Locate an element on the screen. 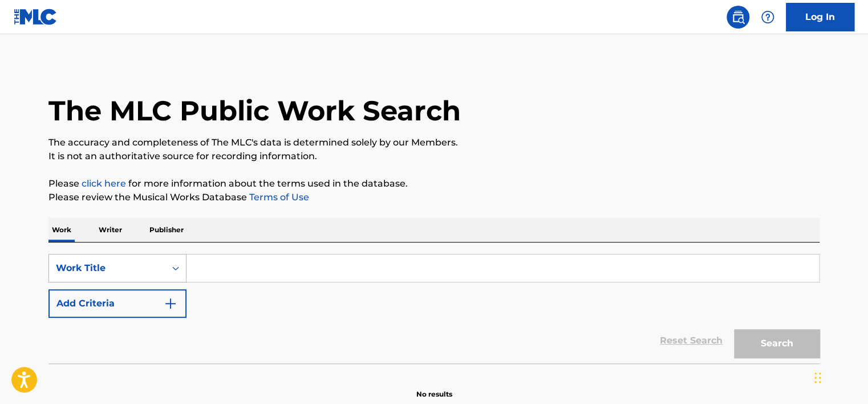  div: Drag is located at coordinates (818, 378).